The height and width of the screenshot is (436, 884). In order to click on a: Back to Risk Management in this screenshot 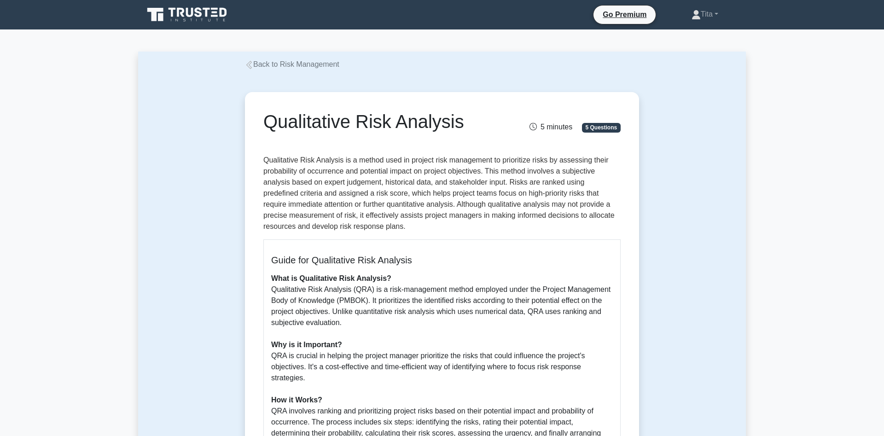, I will do `click(292, 64)`.